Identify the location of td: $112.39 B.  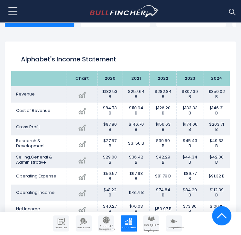
(216, 192).